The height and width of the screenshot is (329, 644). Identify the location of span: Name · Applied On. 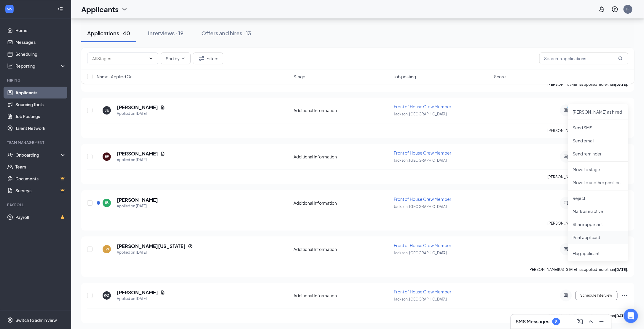
(114, 77).